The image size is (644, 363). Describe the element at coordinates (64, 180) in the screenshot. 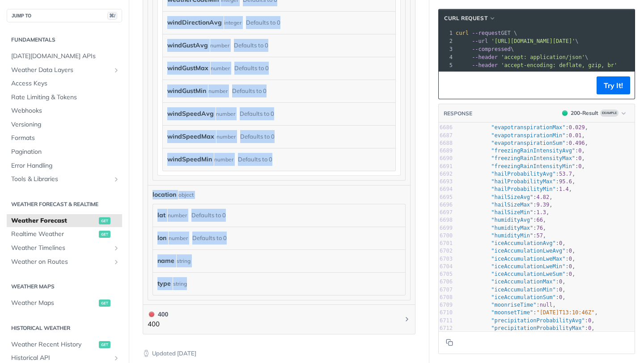

I see `a: Tools & LibrariesShow subpages for Tools & Libraries` at that location.